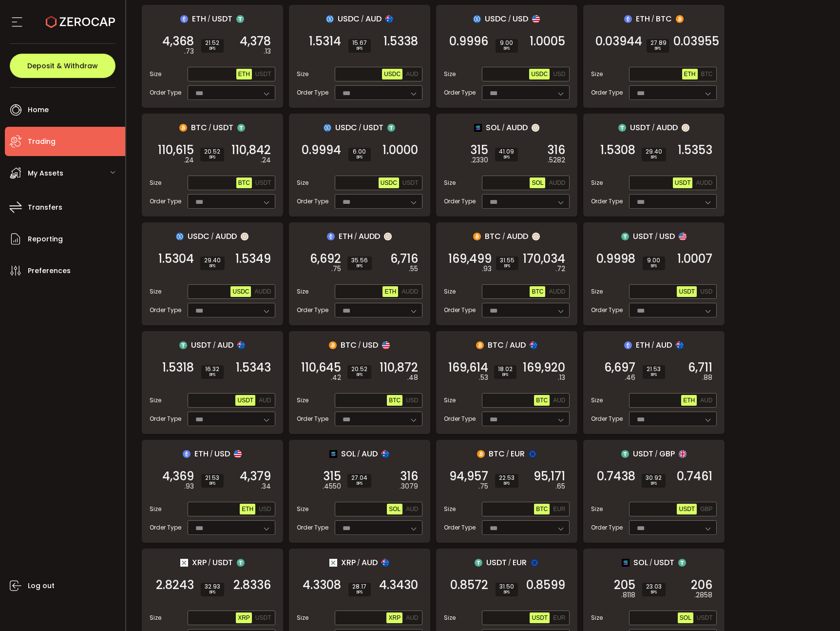 The height and width of the screenshot is (631, 840). I want to click on span: 0.03955, so click(696, 41).